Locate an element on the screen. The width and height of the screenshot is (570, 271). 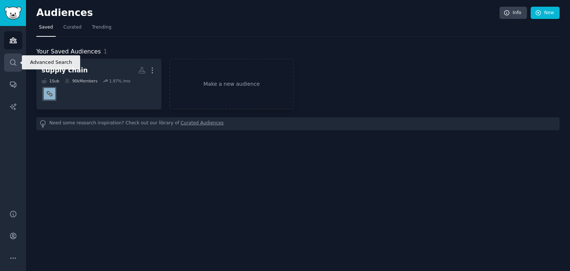
span: 1 is located at coordinates (105, 51).